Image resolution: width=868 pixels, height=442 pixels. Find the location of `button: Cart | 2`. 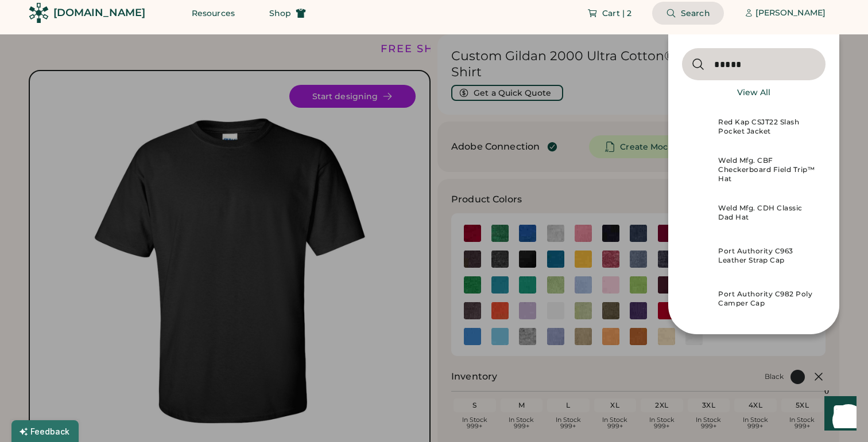

button: Cart | 2 is located at coordinates (609, 13).